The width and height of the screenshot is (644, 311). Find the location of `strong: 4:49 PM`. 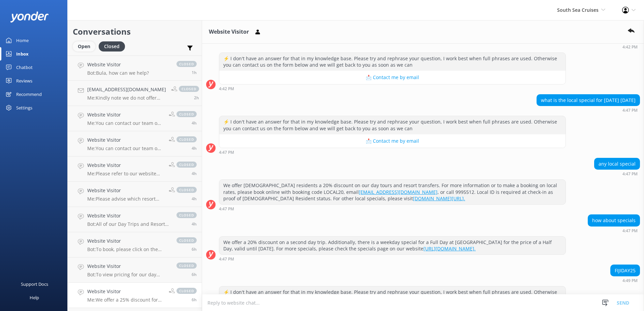

strong: 4:49 PM is located at coordinates (630, 281).